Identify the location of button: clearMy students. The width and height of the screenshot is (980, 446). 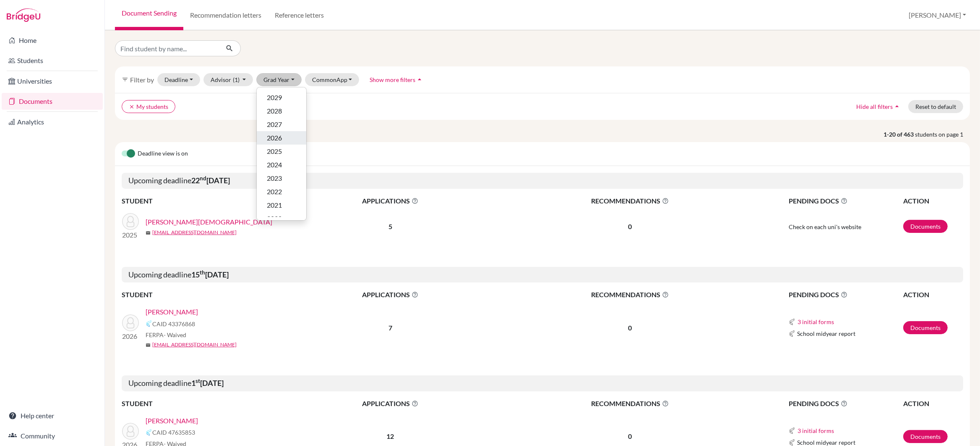
(149, 106).